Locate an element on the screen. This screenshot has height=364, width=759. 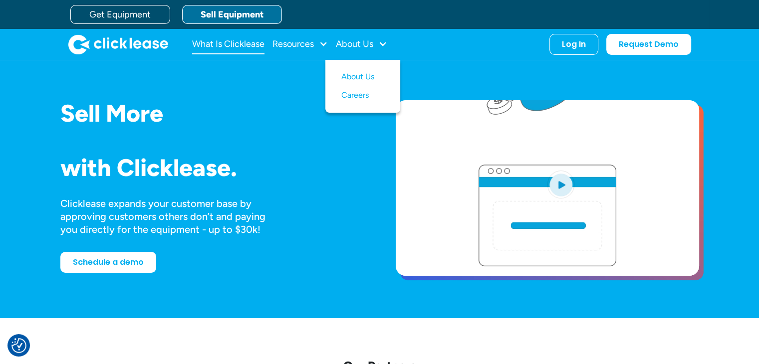
a: Schedule a demo is located at coordinates (108, 262).